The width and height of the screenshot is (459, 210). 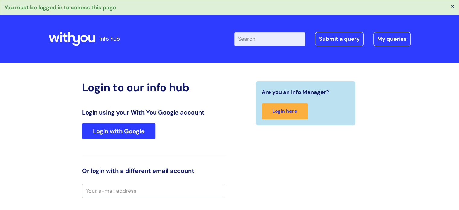 I want to click on a: My queries, so click(x=392, y=39).